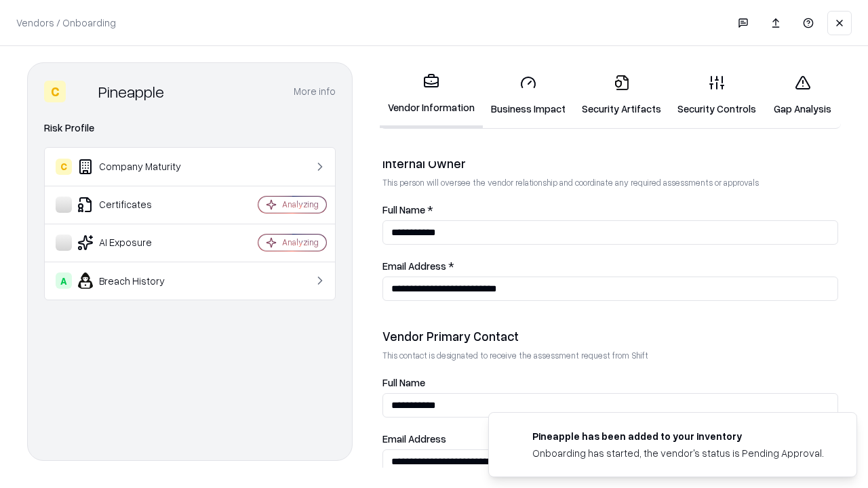  Describe the element at coordinates (610, 382) in the screenshot. I see `label: Full Name` at that location.